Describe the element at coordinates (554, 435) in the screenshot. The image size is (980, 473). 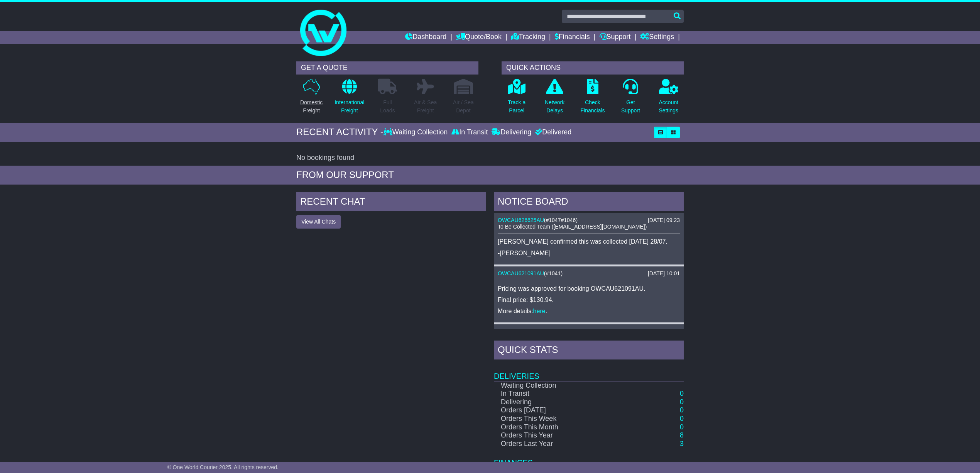
I see `td: Orders This Year` at that location.